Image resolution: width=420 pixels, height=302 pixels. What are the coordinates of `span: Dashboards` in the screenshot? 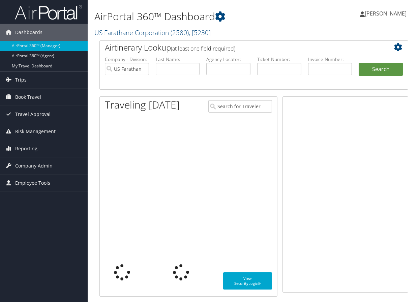 It's located at (29, 32).